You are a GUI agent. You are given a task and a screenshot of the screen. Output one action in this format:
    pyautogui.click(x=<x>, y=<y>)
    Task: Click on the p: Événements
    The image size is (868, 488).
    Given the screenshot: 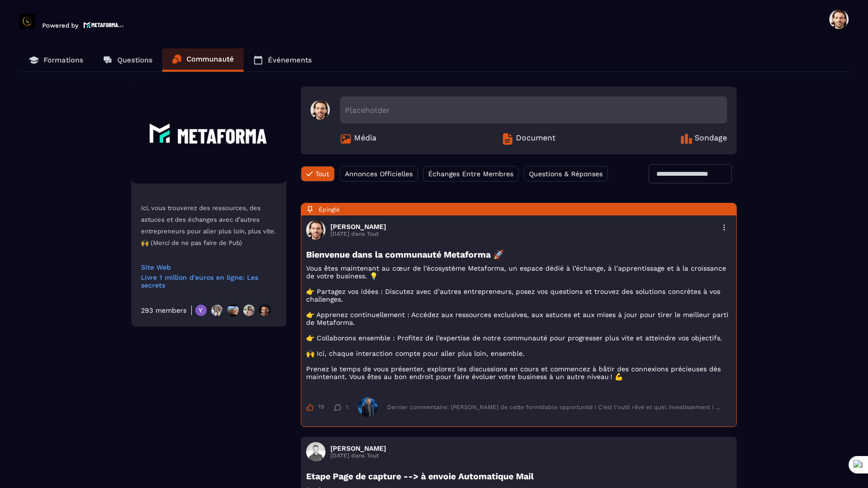 What is the action you would take?
    pyautogui.click(x=290, y=60)
    